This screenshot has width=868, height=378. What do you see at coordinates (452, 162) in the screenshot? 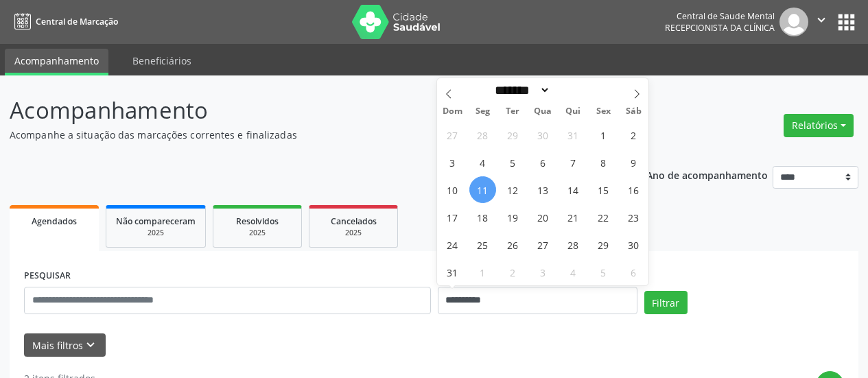
I see `span: Agosto 3, 2025` at bounding box center [452, 162].